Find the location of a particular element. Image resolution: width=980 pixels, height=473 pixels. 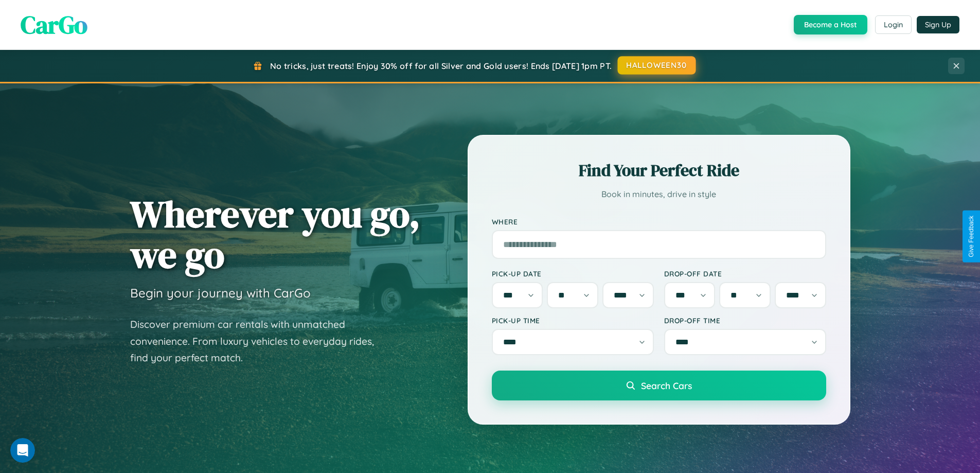

h1: Wherever you go, we go is located at coordinates (275, 235).